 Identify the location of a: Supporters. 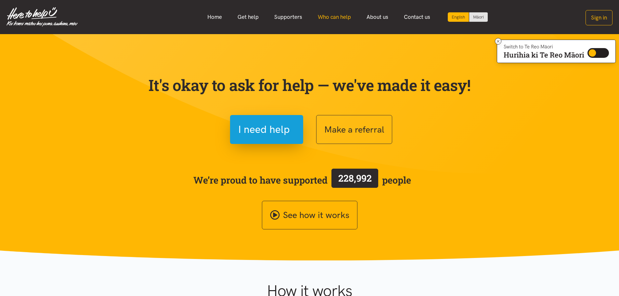
(288, 17).